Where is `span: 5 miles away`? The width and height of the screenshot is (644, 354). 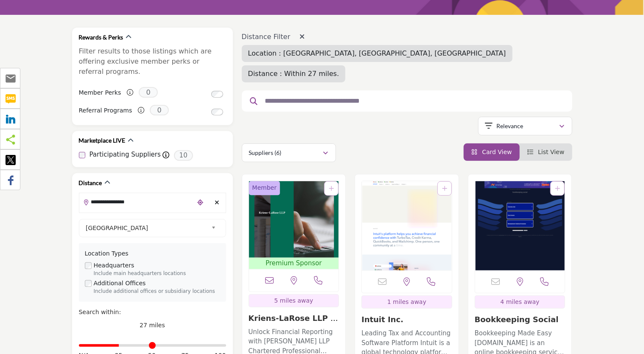 span: 5 miles away is located at coordinates (294, 301).